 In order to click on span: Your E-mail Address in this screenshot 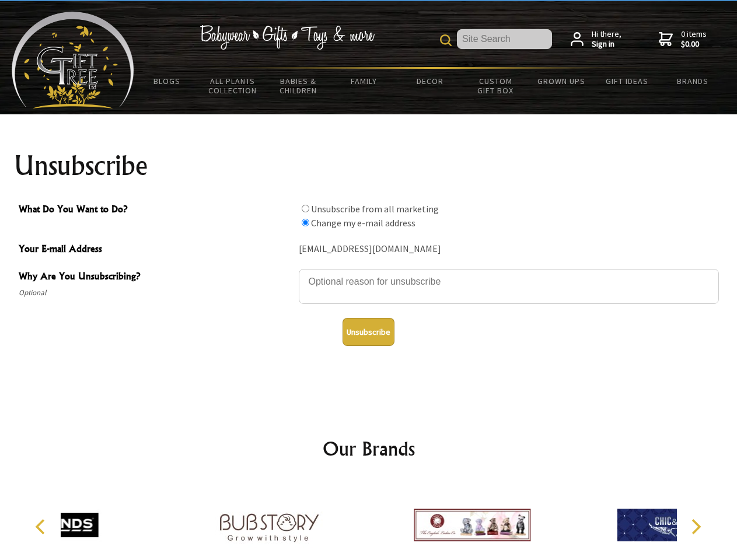, I will do `click(156, 249)`.